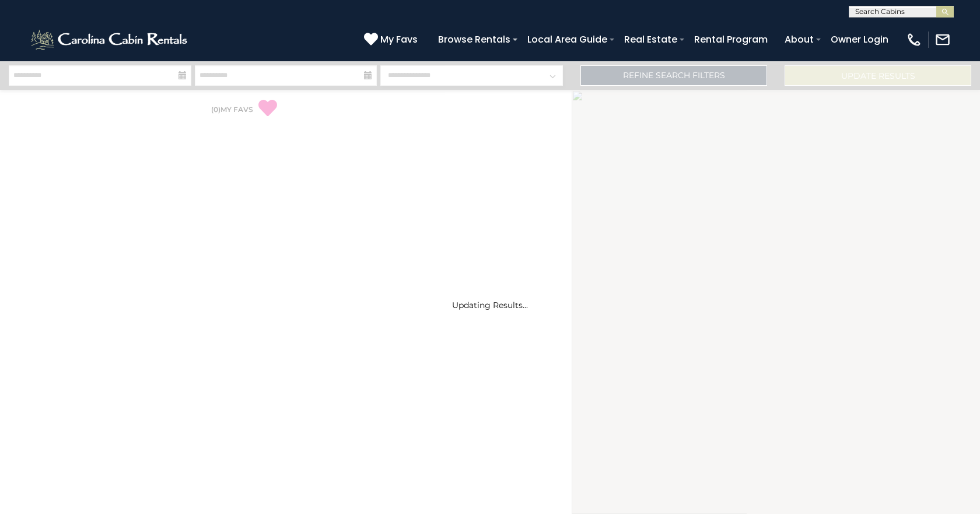  Describe the element at coordinates (392, 40) in the screenshot. I see `a: My Favs` at that location.